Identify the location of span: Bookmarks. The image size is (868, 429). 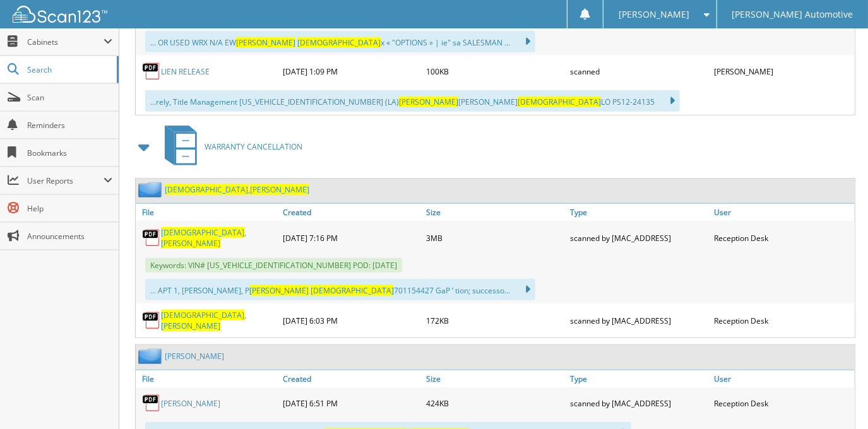
(69, 153).